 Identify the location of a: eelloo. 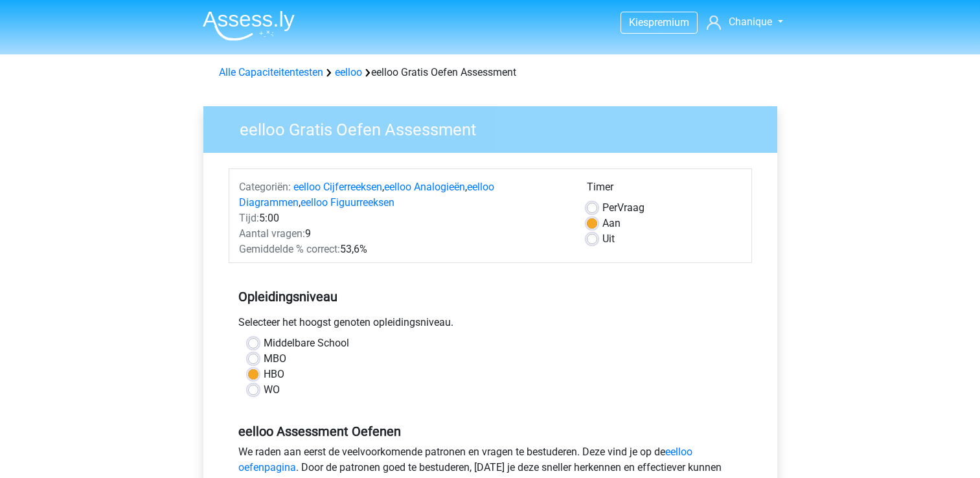
(348, 72).